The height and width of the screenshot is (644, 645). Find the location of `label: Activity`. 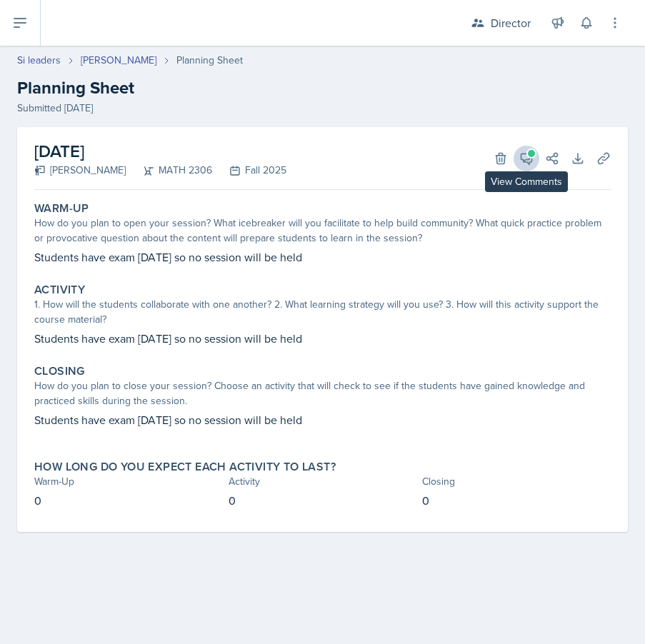

label: Activity is located at coordinates (59, 290).